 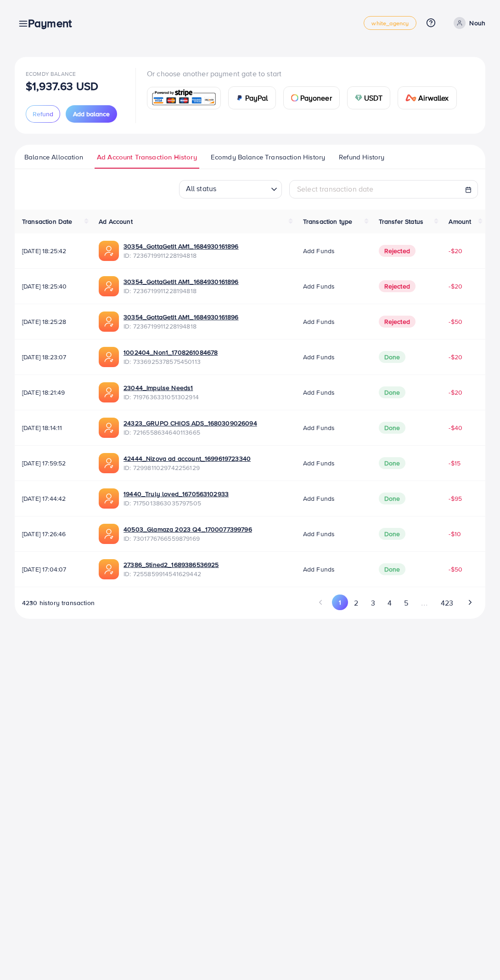 I want to click on a: 23044_Impulse Needs1, so click(x=162, y=387).